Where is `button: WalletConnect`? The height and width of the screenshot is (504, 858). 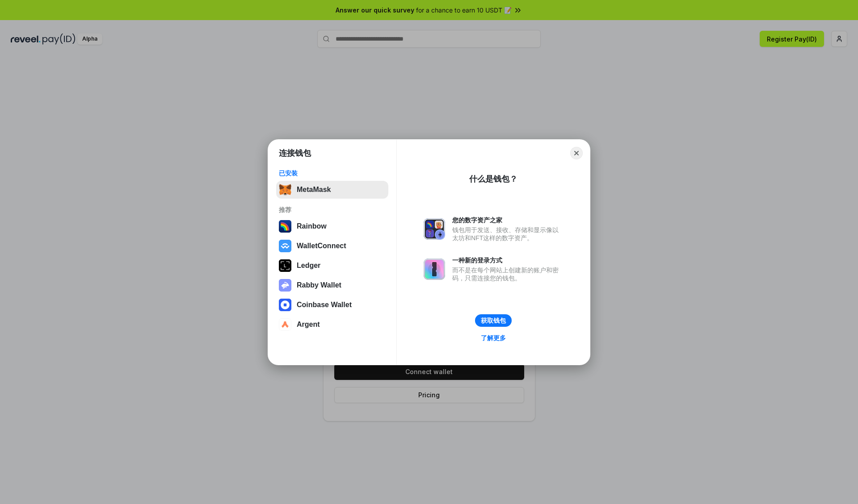
button: WalletConnect is located at coordinates (332, 246).